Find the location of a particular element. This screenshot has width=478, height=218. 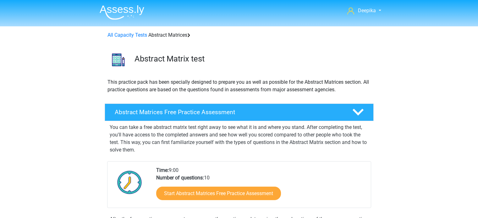

font: This practice pack has been specially designed to prepare you as well as possible for the Abstrac... is located at coordinates (238, 86).